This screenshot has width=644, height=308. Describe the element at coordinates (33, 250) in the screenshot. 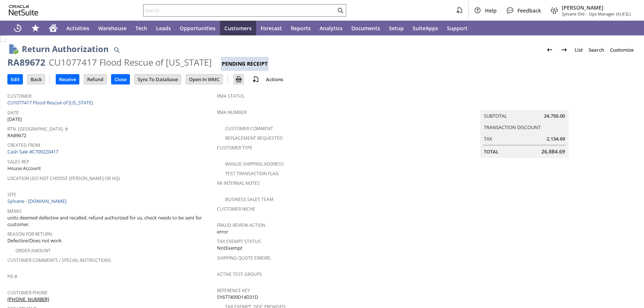

I see `a: Order Amount` at that location.